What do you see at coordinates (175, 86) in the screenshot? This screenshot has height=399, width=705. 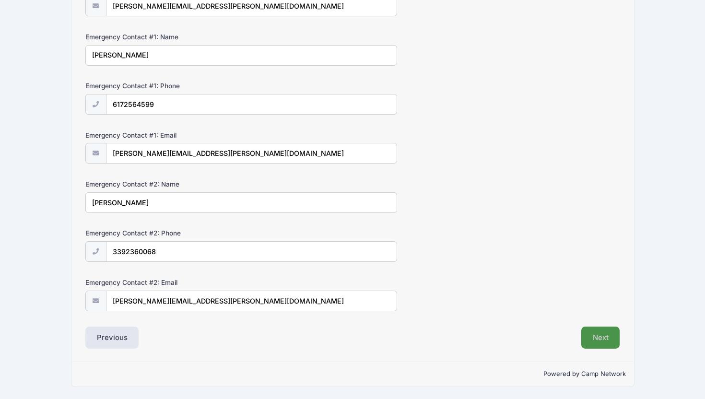 I see `label: Emergency Contact #1: Phone` at bounding box center [175, 86].